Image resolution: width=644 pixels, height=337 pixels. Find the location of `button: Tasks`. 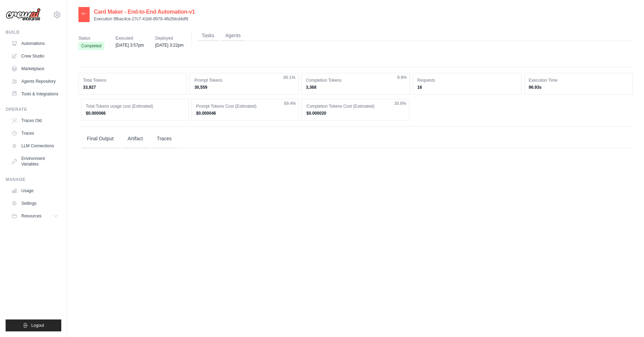

button: Tasks is located at coordinates (208, 36).